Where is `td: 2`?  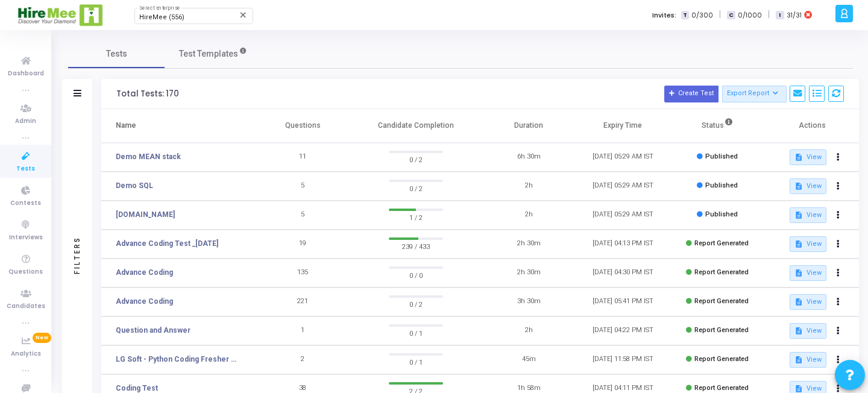
td: 2 is located at coordinates (304, 360).